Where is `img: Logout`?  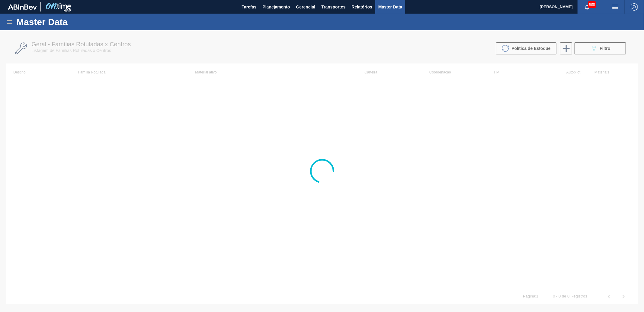
img: Logout is located at coordinates (635, 7).